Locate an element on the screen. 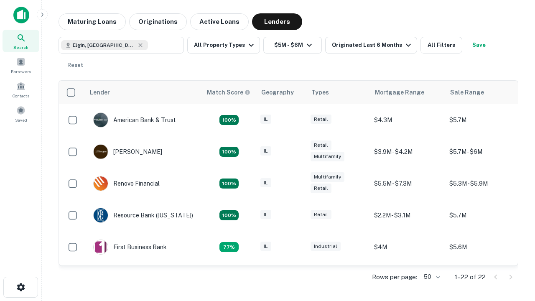 The height and width of the screenshot is (301, 535). span: Saved is located at coordinates (21, 120).